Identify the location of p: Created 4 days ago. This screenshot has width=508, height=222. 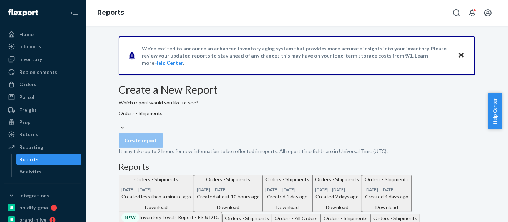
(387, 197).